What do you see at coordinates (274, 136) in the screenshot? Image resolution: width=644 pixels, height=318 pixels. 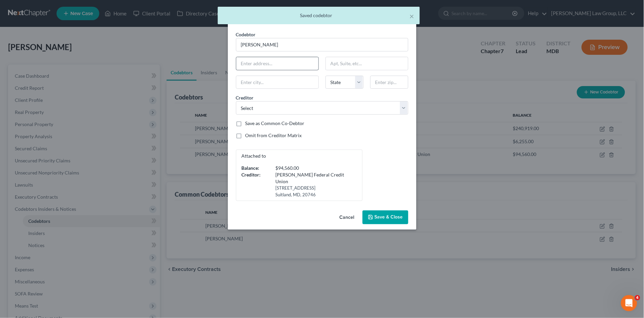 I see `label: Omit from Creditor Matrix` at bounding box center [274, 136].